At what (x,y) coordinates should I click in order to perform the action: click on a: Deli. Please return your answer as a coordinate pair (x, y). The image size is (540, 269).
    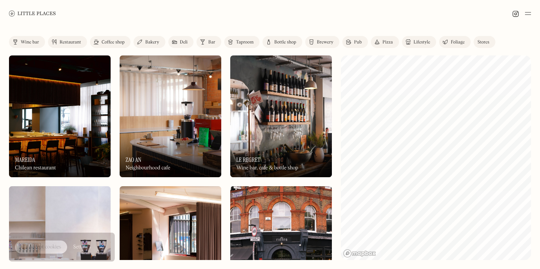
    Looking at the image, I should click on (181, 42).